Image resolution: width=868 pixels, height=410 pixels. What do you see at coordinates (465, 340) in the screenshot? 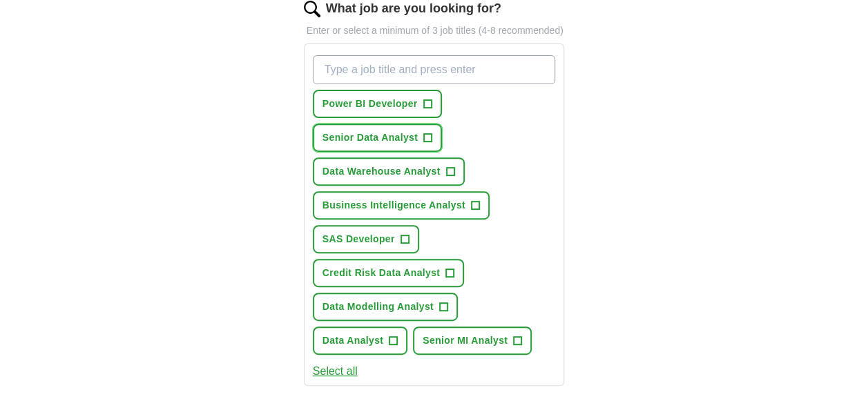
I see `span: Senior MI Analyst` at bounding box center [465, 340].